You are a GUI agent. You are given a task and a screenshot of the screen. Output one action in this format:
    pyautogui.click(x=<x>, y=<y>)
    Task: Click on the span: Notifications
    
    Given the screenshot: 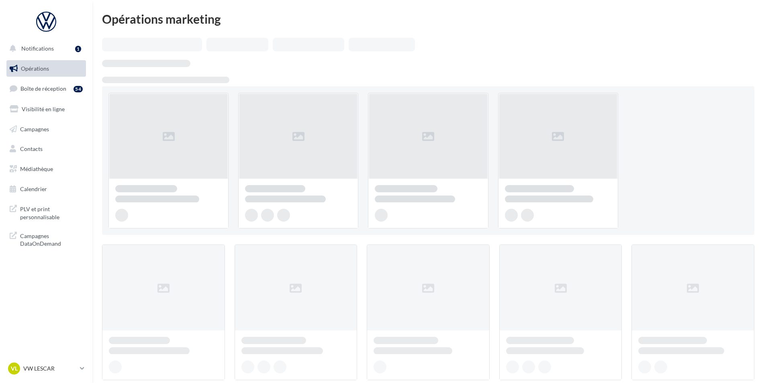 What is the action you would take?
    pyautogui.click(x=37, y=48)
    